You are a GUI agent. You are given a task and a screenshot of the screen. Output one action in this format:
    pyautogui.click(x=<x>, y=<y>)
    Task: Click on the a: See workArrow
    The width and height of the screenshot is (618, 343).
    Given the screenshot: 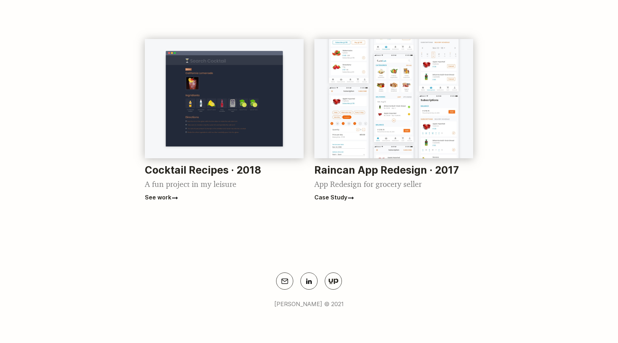 What is the action you would take?
    pyautogui.click(x=161, y=197)
    